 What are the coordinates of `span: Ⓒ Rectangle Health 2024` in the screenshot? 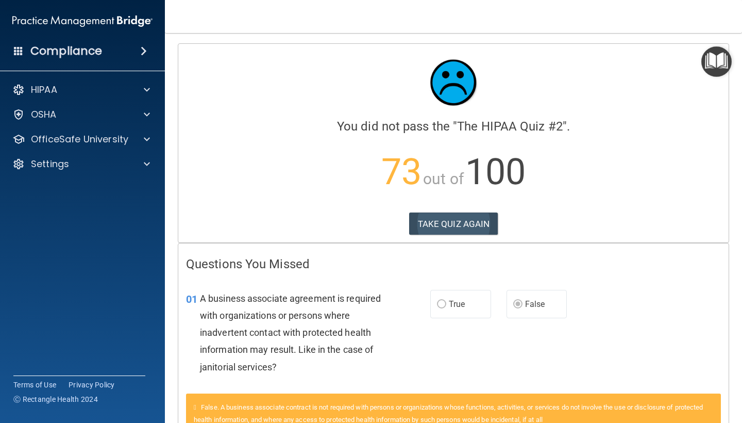 It's located at (56, 399).